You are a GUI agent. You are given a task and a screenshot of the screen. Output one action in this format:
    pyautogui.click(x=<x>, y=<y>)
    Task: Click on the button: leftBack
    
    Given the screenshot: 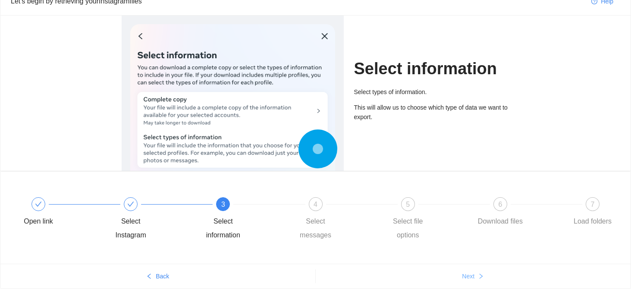 What is the action you would take?
    pyautogui.click(x=158, y=276)
    